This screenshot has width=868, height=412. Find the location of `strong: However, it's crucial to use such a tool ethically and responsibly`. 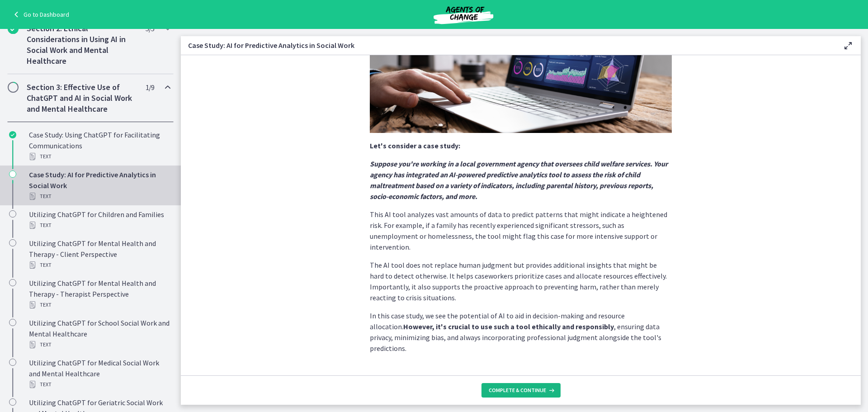

strong: However, it's crucial to use such a tool ethically and responsibly is located at coordinates (508, 327).